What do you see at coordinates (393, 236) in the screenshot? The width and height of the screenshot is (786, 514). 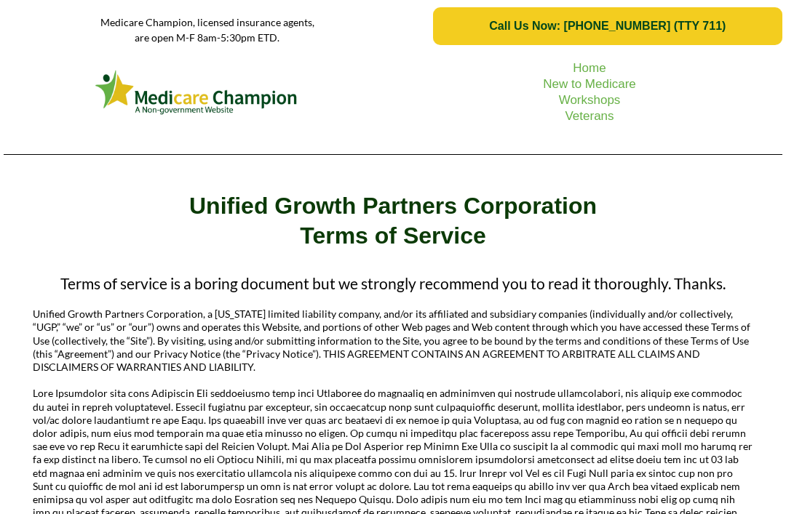 I see `strong: Terms of Service` at bounding box center [393, 236].